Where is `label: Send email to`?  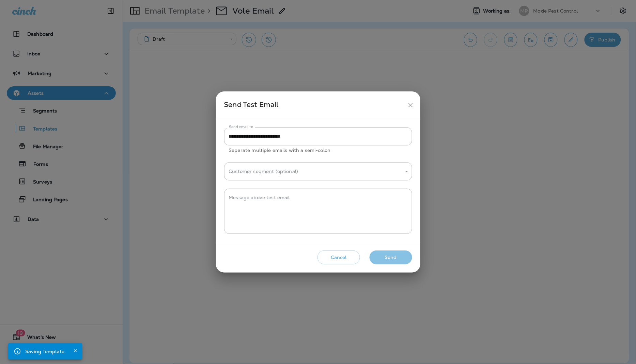
label: Send email to is located at coordinates (241, 127).